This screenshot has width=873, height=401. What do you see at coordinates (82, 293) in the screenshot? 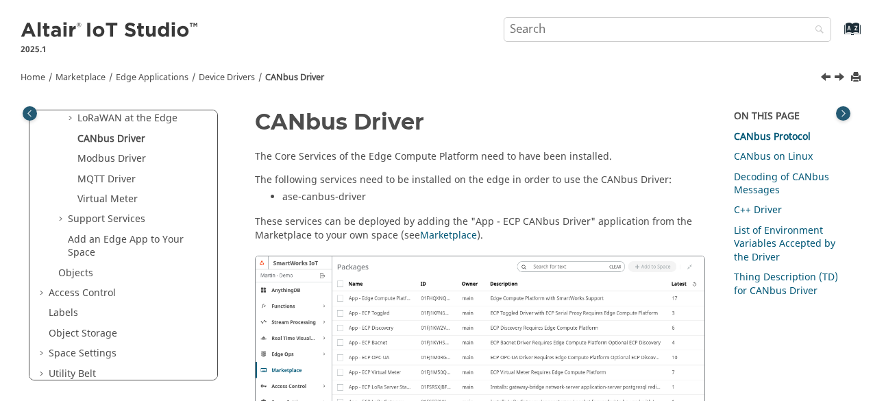
I see `a: Access Control` at bounding box center [82, 293].